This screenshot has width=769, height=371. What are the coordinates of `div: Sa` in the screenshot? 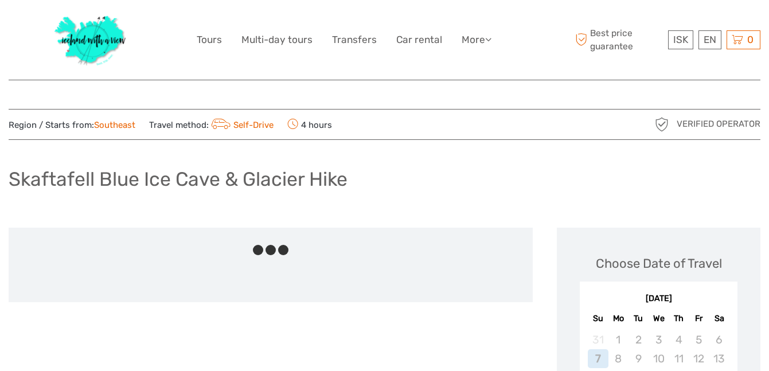 It's located at (719, 318).